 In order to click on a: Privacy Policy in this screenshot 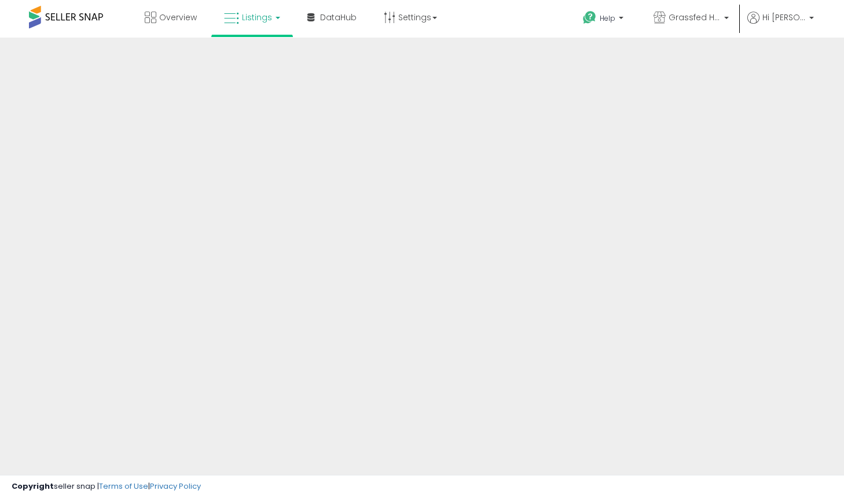, I will do `click(175, 486)`.